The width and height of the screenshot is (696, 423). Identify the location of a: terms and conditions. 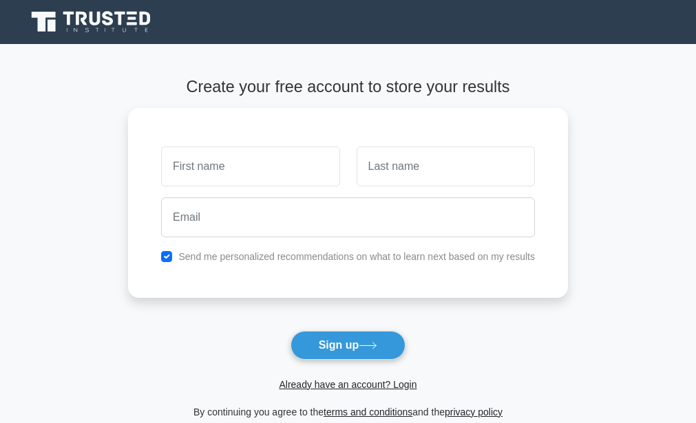
(367, 412).